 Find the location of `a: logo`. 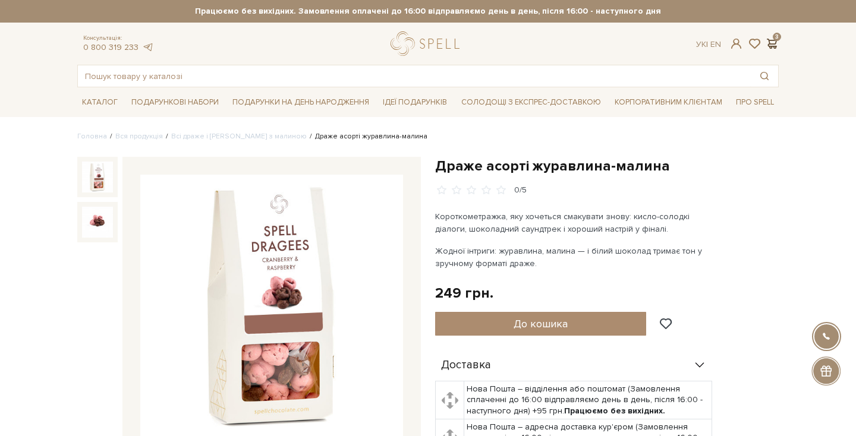

a: logo is located at coordinates (427, 43).